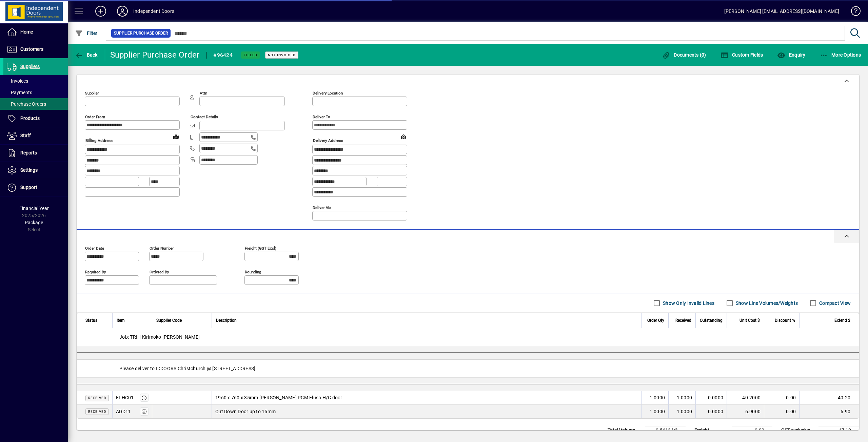 This screenshot has width=868, height=442. Describe the element at coordinates (624, 430) in the screenshot. I see `td: Total Volume` at that location.